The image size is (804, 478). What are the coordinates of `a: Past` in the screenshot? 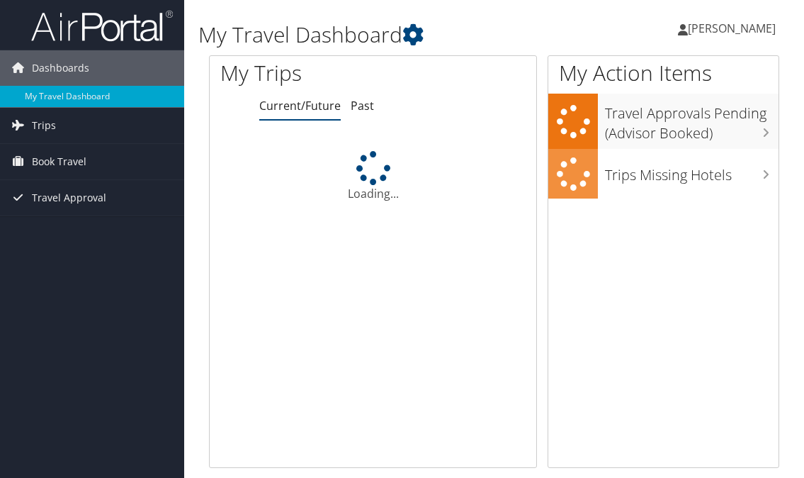 It's located at (362, 106).